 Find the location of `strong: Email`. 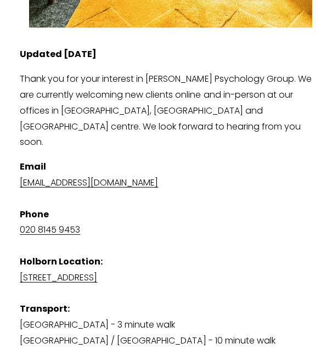

strong: Email is located at coordinates (33, 166).